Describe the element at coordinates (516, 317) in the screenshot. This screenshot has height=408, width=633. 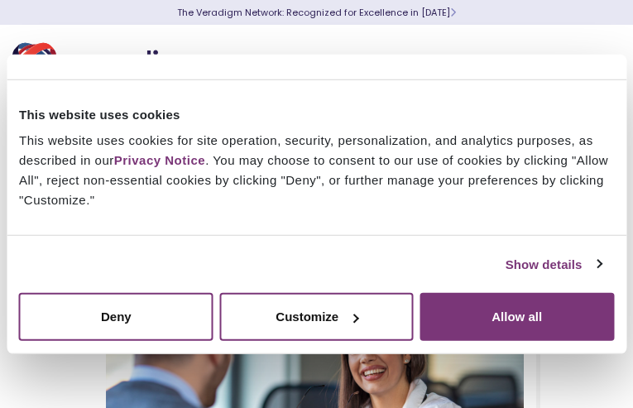
I see `button: Allow all` at that location.